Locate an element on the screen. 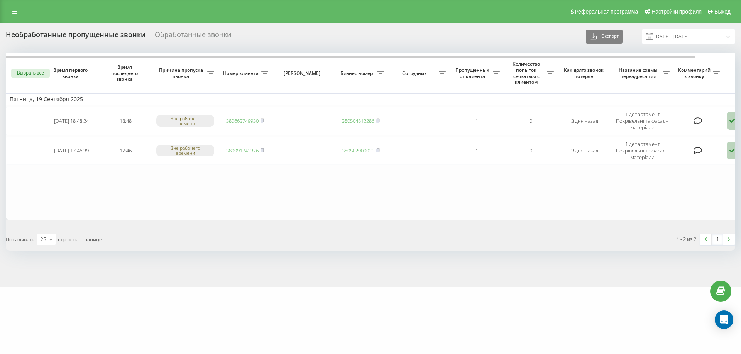  span: Выход is located at coordinates (723, 12).